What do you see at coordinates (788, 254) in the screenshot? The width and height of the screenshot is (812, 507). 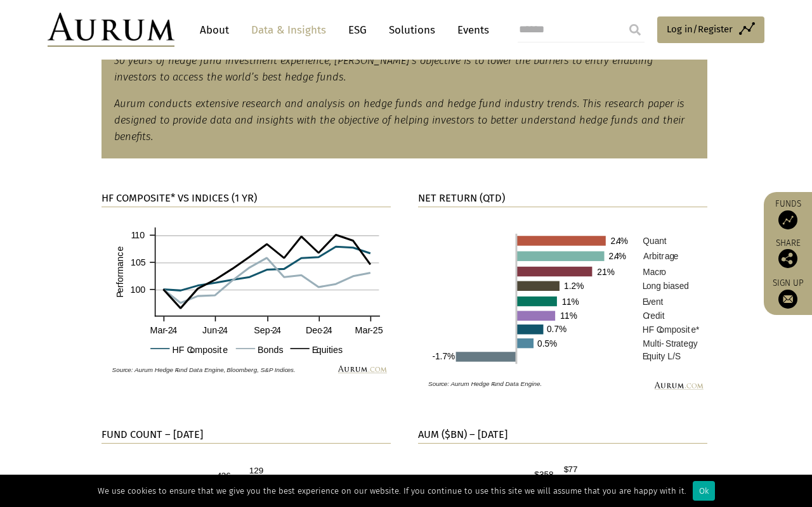 I see `div: Share` at bounding box center [788, 254].